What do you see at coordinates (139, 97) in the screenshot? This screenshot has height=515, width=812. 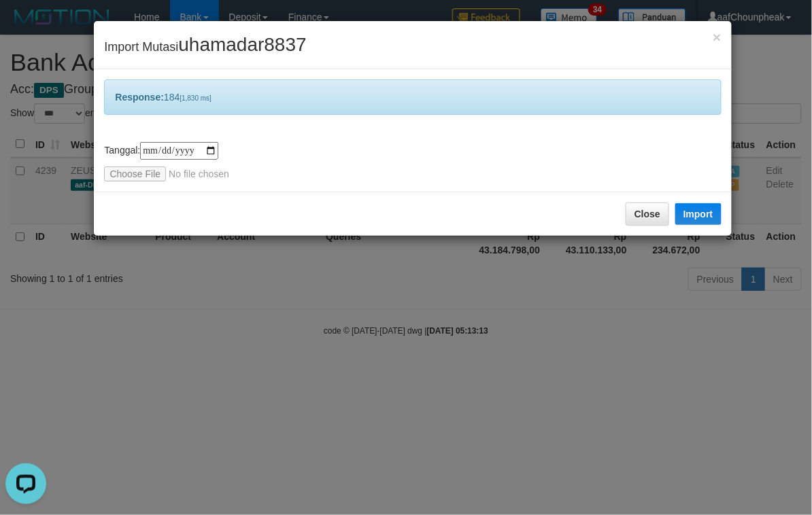 I see `b: Response:` at bounding box center [139, 97].